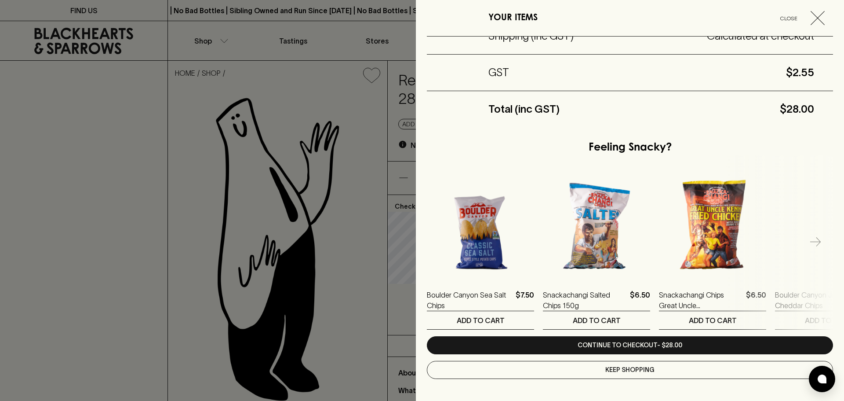 This screenshot has height=401, width=844. Describe the element at coordinates (789, 18) in the screenshot. I see `span: Close` at that location.